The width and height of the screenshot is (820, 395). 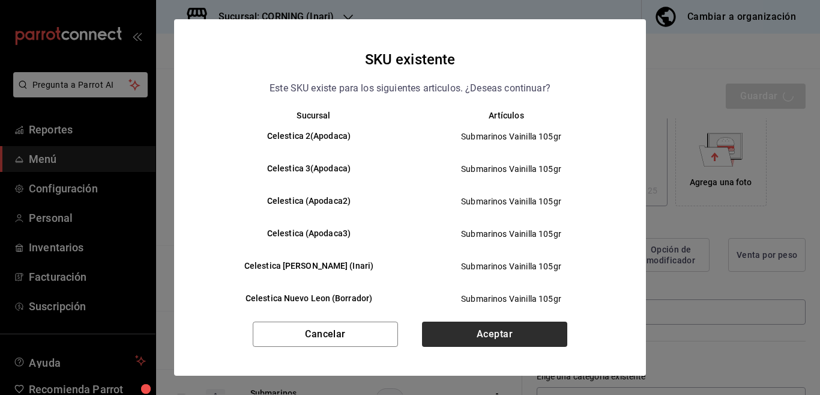 I want to click on h4: SKU existente, so click(x=410, y=59).